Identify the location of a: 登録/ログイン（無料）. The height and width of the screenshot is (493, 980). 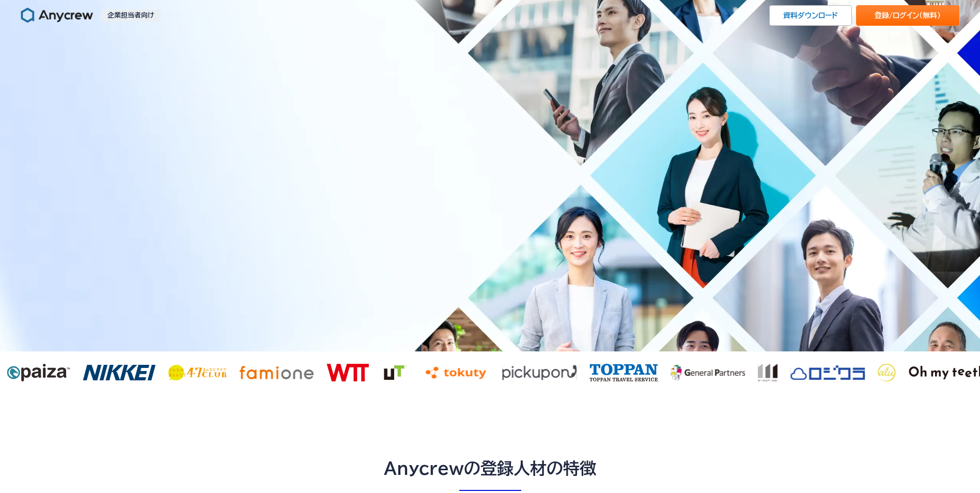
(908, 16).